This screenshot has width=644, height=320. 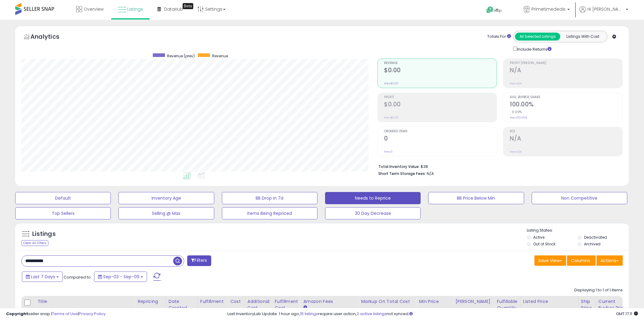 What do you see at coordinates (583, 37) in the screenshot?
I see `button: Listings With Cost` at bounding box center [583, 37].